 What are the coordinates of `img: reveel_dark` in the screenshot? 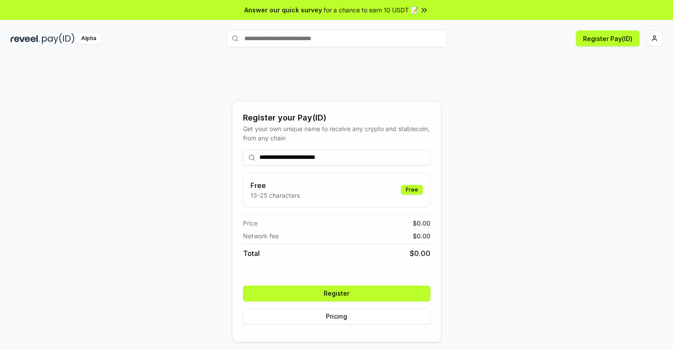 It's located at (25, 38).